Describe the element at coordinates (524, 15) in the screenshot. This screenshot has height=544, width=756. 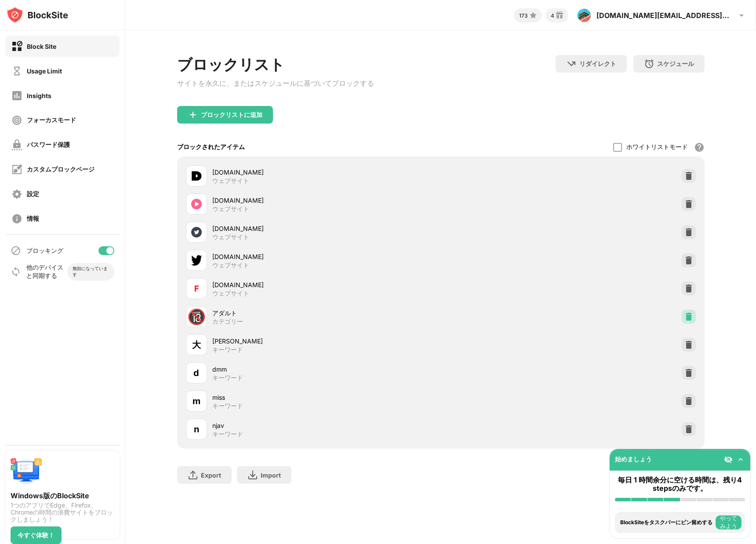
I see `div: 173` at that location.